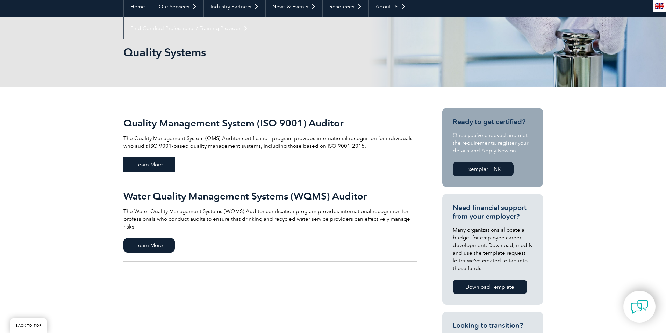 The width and height of the screenshot is (666, 333). What do you see at coordinates (493, 212) in the screenshot?
I see `h3: Need financial support from your employer?` at bounding box center [493, 212].